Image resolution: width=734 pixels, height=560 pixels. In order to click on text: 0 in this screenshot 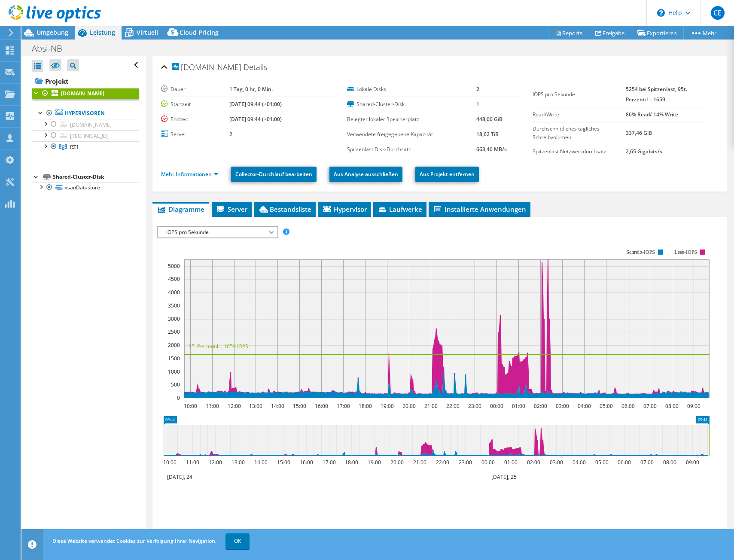, I will do `click(178, 398)`.